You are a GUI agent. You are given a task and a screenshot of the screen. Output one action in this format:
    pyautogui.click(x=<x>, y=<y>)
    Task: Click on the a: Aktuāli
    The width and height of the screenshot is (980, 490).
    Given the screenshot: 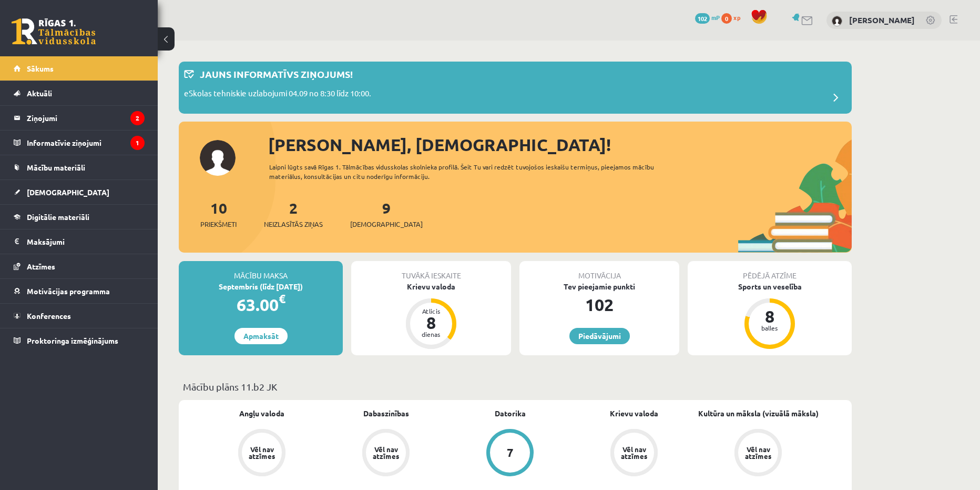 What is the action you would take?
    pyautogui.click(x=79, y=93)
    